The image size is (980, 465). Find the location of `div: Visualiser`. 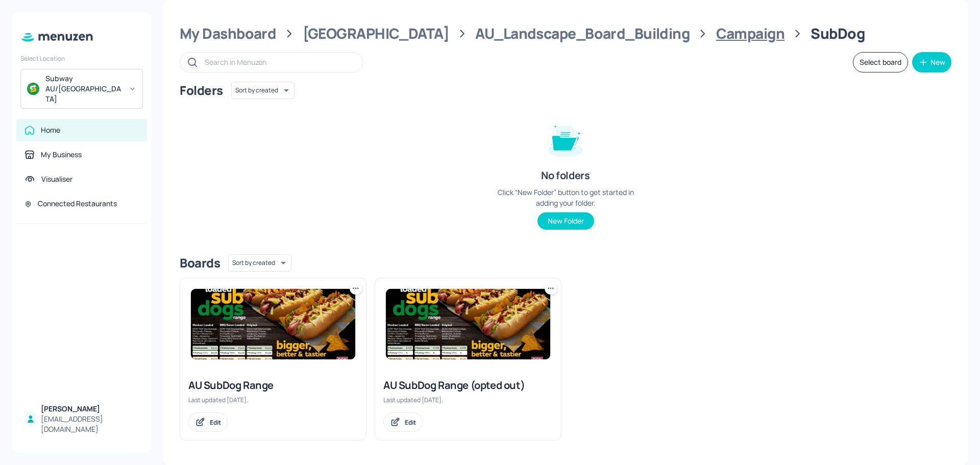

div: Visualiser is located at coordinates (57, 179).